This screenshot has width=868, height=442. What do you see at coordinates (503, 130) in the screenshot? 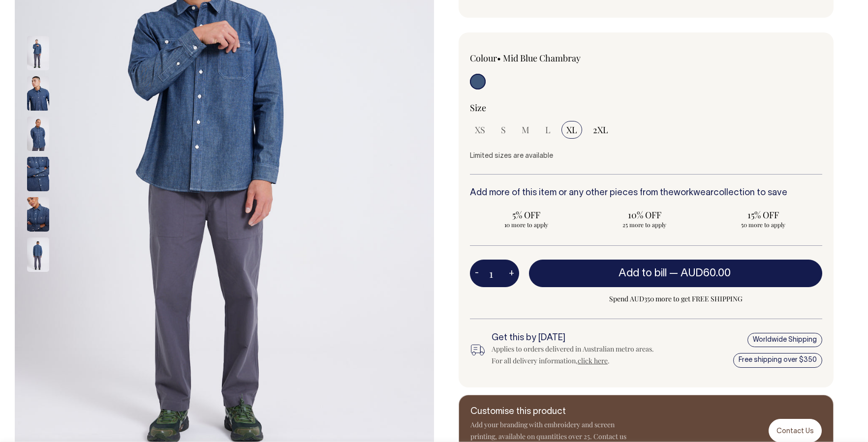
I see `input: S` at bounding box center [503, 130].